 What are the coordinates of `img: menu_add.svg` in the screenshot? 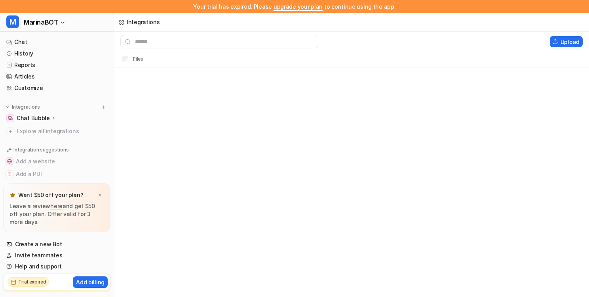 It's located at (103, 107).